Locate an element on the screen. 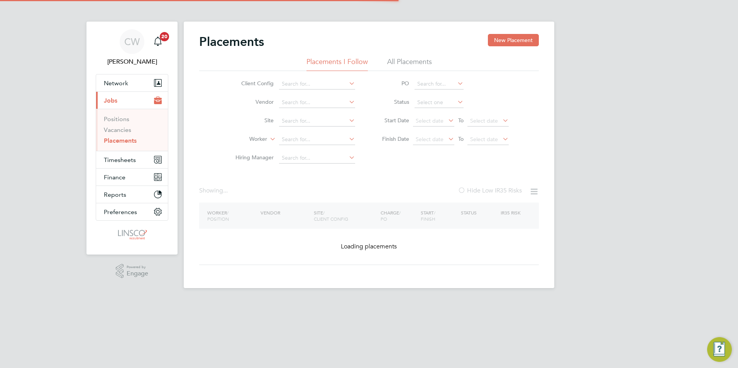 Image resolution: width=738 pixels, height=368 pixels. div: Jobs is located at coordinates (132, 130).